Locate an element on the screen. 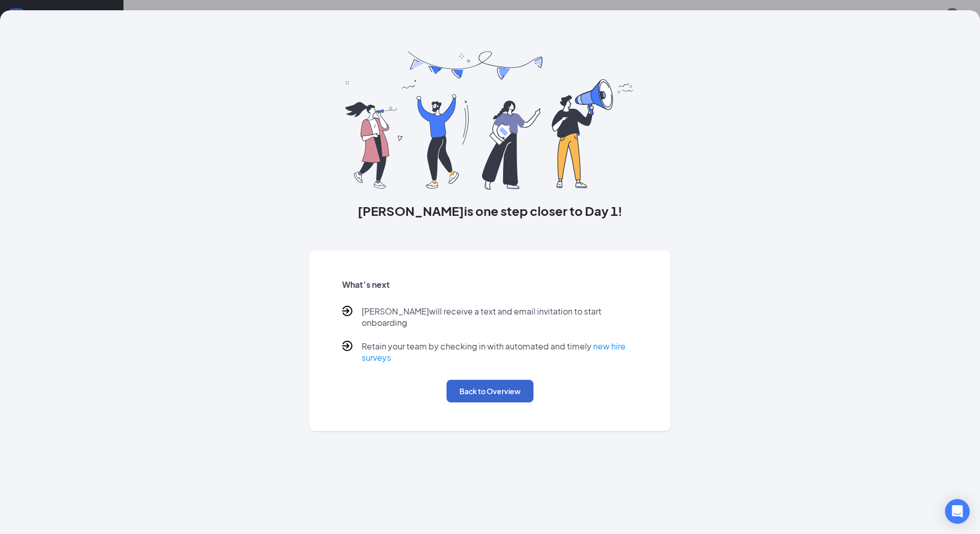 The width and height of the screenshot is (980, 534). button: Back to Overview is located at coordinates (490, 391).